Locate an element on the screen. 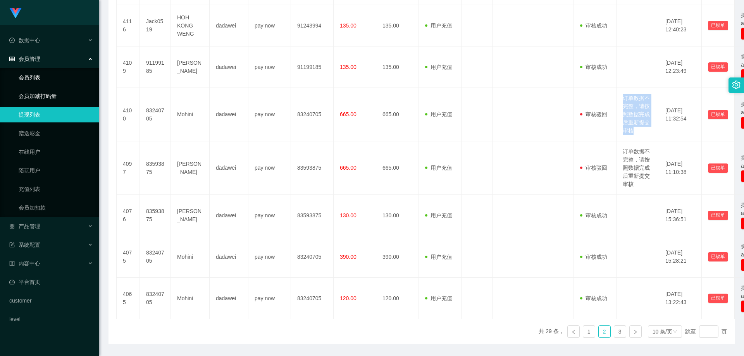 This screenshot has width=744, height=356. td: 4065 is located at coordinates (128, 298).